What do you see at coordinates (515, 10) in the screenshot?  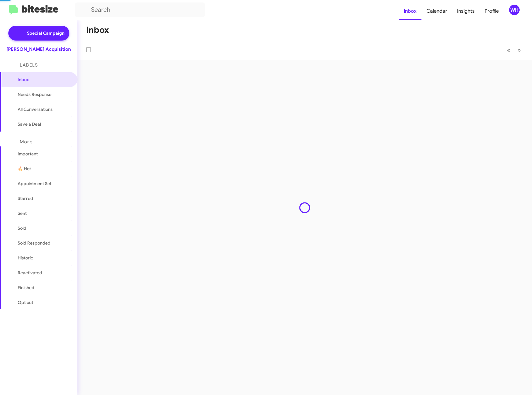 I see `div: WH` at bounding box center [515, 10].